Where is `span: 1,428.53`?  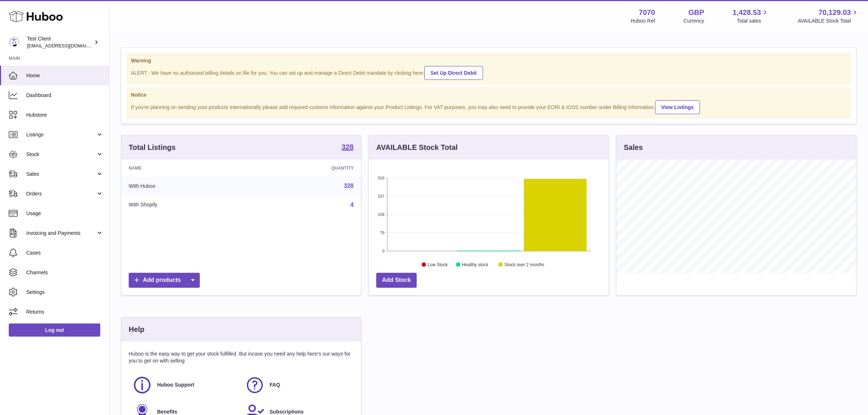
span: 1,428.53 is located at coordinates (747, 13).